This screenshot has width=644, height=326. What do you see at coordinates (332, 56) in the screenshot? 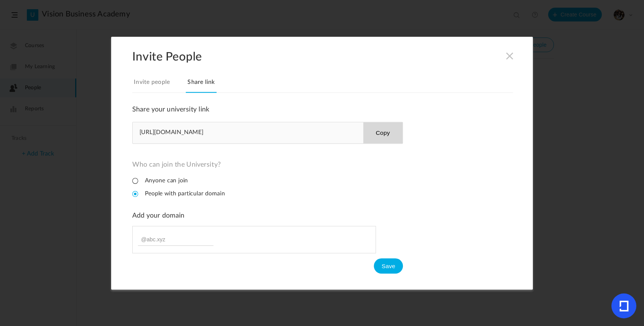
I see `h2: Invite People` at bounding box center [332, 56].